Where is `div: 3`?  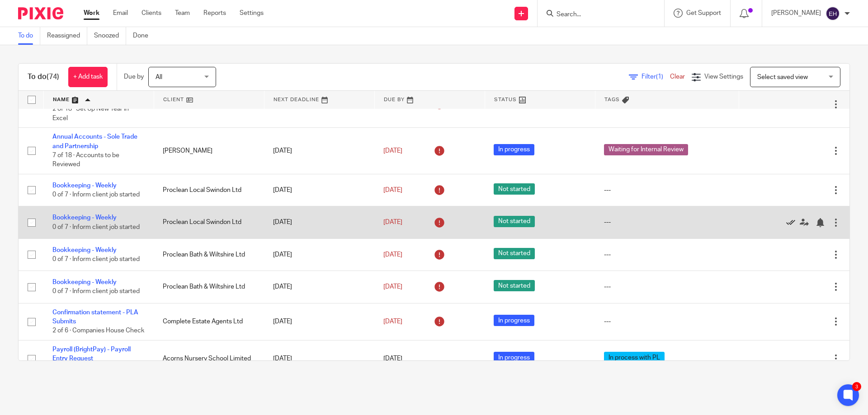
div: 3 is located at coordinates (856, 386).